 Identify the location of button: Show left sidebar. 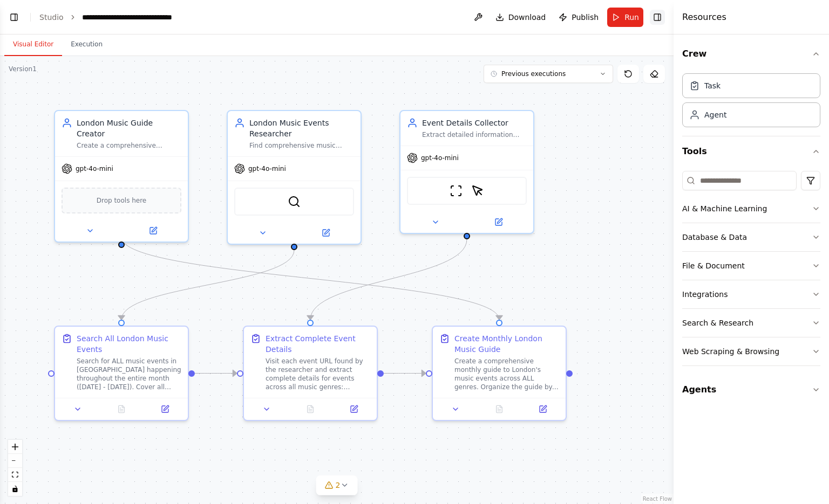
(14, 17).